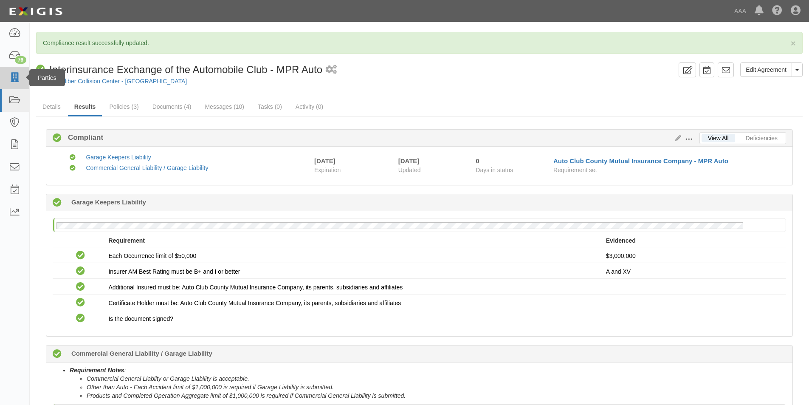  Describe the element at coordinates (174, 271) in the screenshot. I see `span: Insurer AM Best Rating must be B+ and I or better` at that location.